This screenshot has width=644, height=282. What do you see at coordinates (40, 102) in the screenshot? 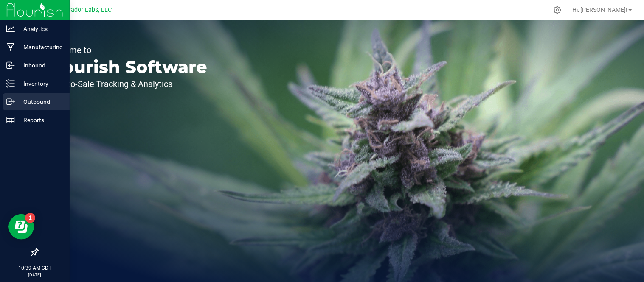
I see `p: Outbound` at bounding box center [40, 102].